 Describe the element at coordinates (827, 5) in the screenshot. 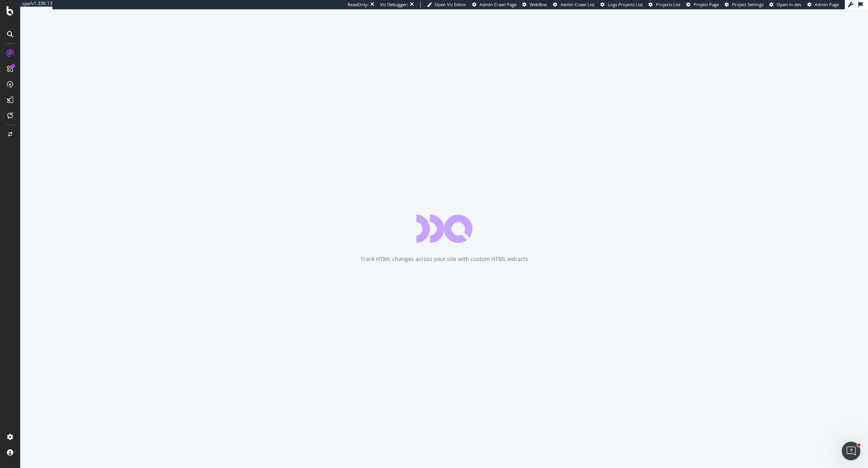

I see `span: Admin Page` at that location.